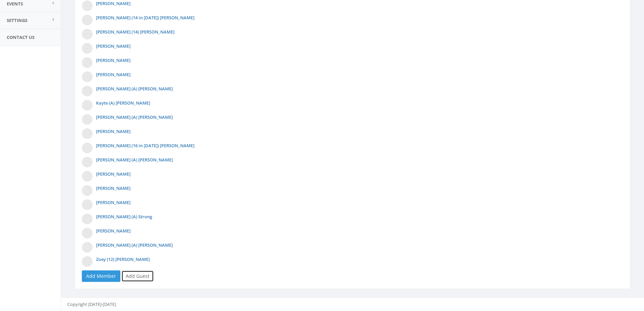 This screenshot has width=644, height=311. What do you see at coordinates (138, 276) in the screenshot?
I see `a: Add Guest` at bounding box center [138, 276].